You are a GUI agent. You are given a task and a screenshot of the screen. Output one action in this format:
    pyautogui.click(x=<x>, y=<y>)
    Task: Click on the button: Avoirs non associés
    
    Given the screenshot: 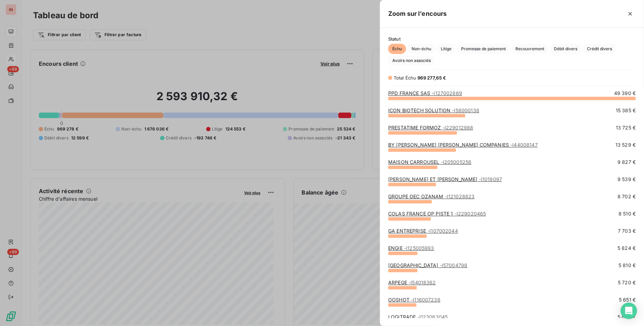 What is the action you would take?
    pyautogui.click(x=412, y=60)
    